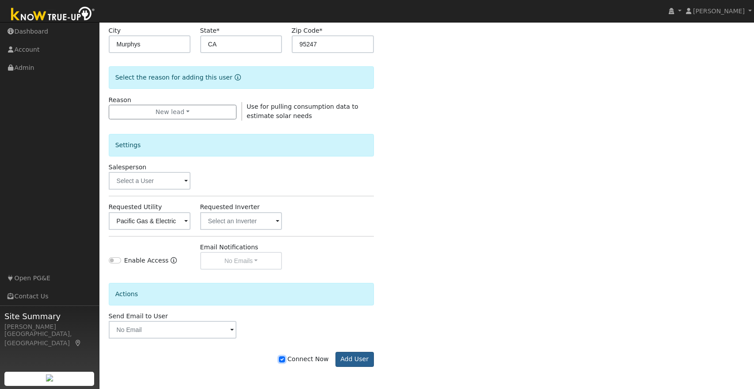 Image resolution: width=754 pixels, height=389 pixels. I want to click on label: Requested Inverter, so click(230, 207).